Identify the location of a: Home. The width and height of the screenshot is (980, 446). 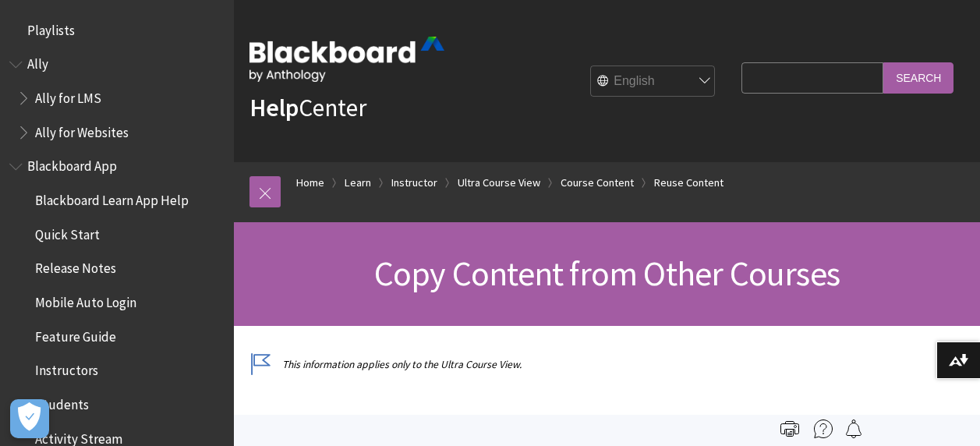
(311, 183).